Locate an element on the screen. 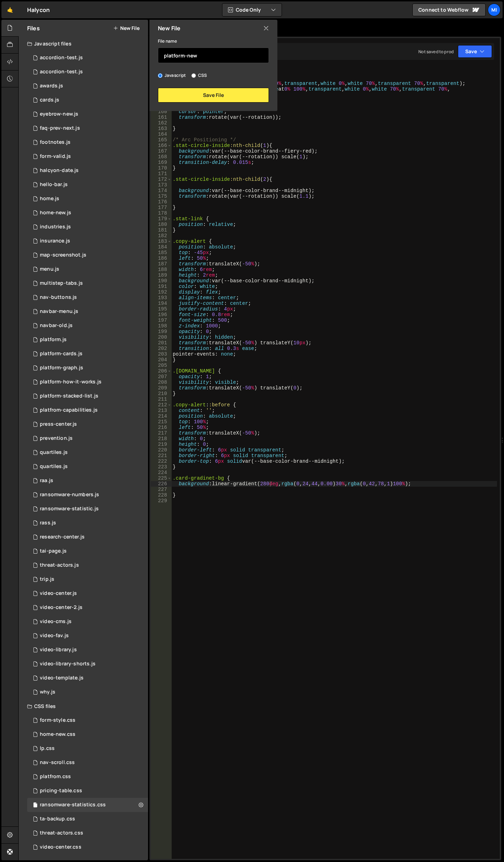 The width and height of the screenshot is (504, 862). div: 6189/28942.js is located at coordinates (88, 650).